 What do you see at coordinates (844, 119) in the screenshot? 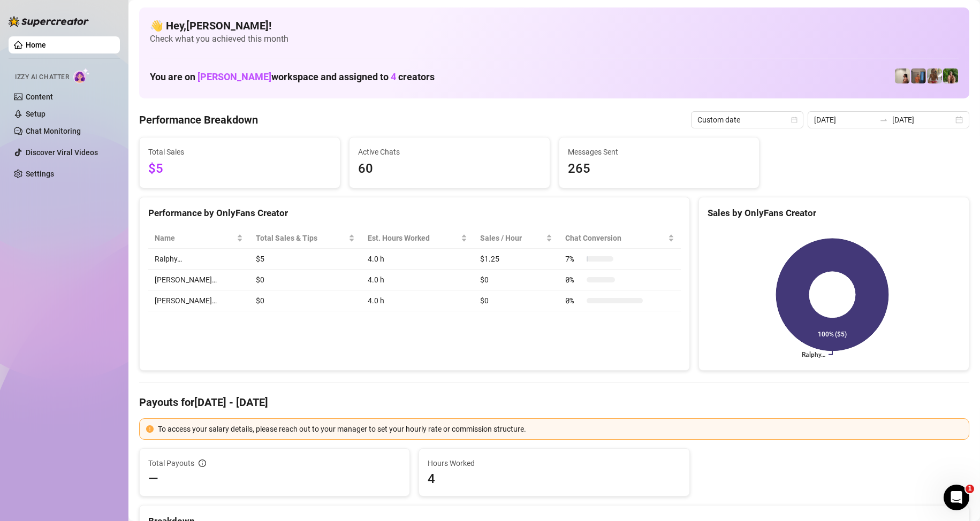
I see `input: Start date` at bounding box center [844, 119].